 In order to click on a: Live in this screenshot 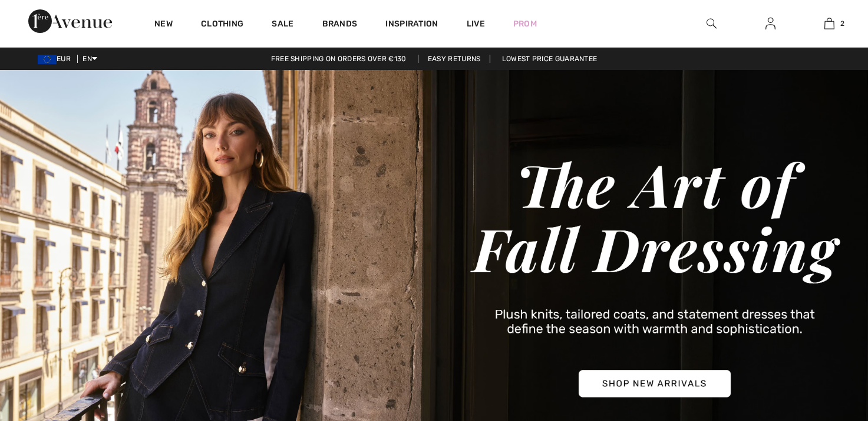, I will do `click(475, 23)`.